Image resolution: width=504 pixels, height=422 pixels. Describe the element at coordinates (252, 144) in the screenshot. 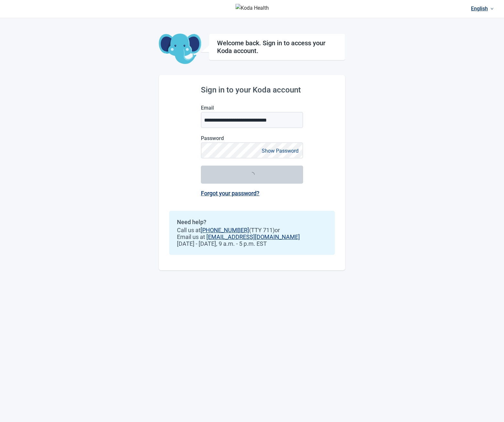

I see `main: Main content` at that location.